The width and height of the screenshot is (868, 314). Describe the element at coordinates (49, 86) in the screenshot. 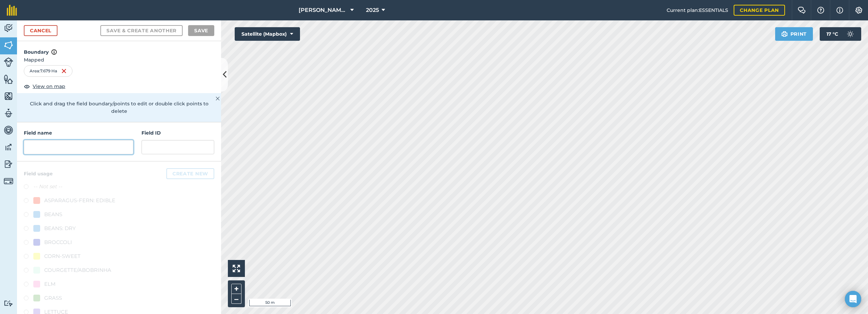

I see `span: View on map` at that location.